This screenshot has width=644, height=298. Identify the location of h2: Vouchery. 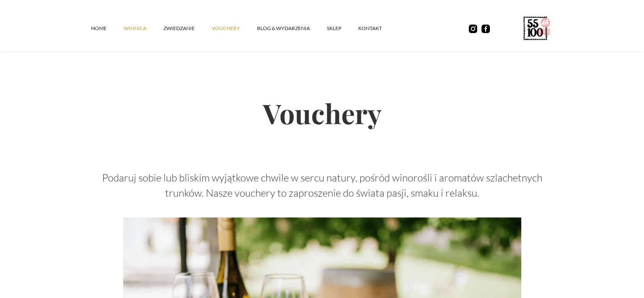
(322, 113).